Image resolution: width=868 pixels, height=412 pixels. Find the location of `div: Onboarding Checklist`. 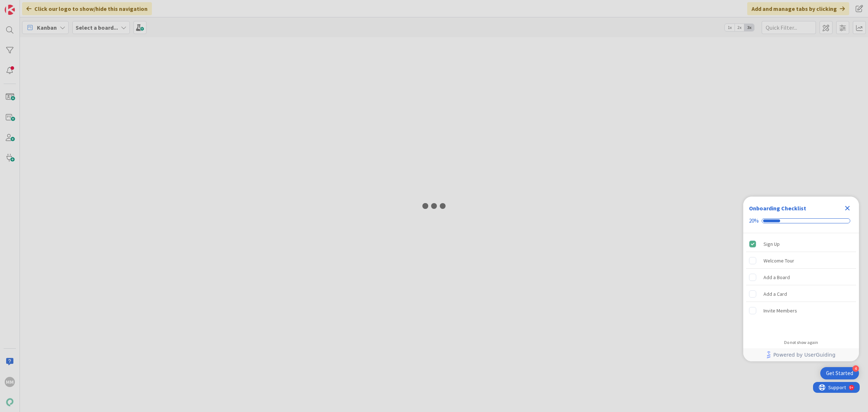

div: Onboarding Checklist is located at coordinates (778, 208).